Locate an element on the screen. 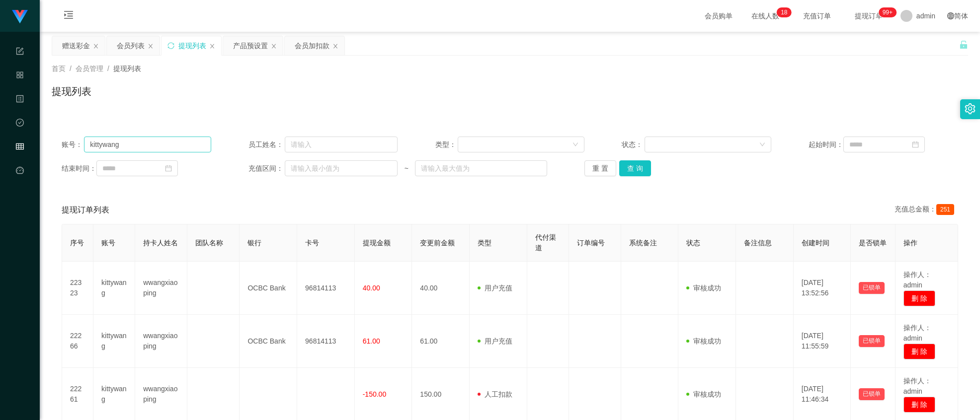 This screenshot has width=980, height=420. span: 系统配置 is located at coordinates (20, 92).